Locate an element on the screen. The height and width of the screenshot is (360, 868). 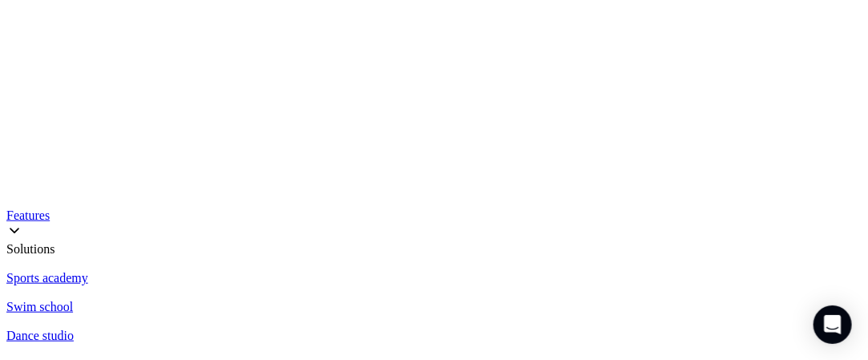
a: Sports academy is located at coordinates (433, 278).